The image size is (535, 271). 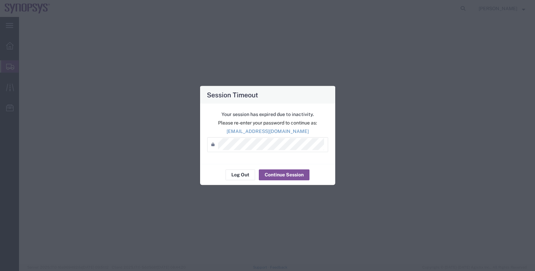 I want to click on button: Continue Session, so click(x=284, y=175).